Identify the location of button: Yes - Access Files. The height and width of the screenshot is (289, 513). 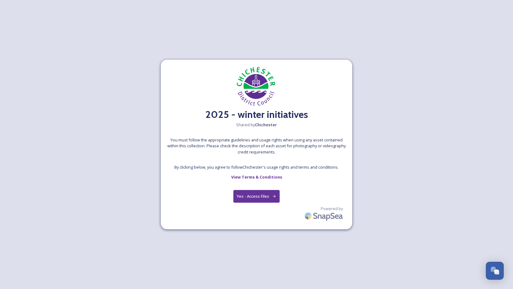
(257, 196).